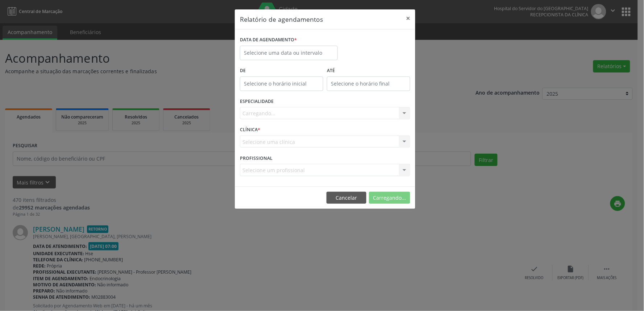 The width and height of the screenshot is (644, 311). What do you see at coordinates (408, 18) in the screenshot?
I see `button: Close` at bounding box center [408, 18].